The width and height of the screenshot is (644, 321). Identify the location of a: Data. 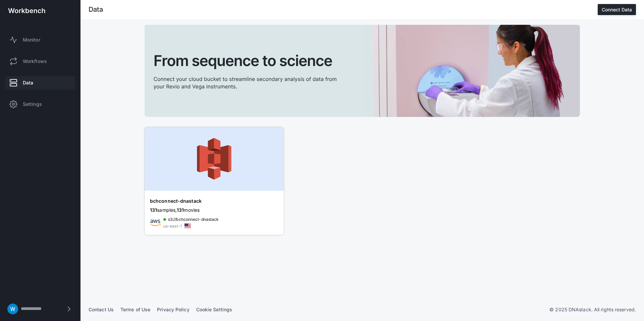
(40, 83).